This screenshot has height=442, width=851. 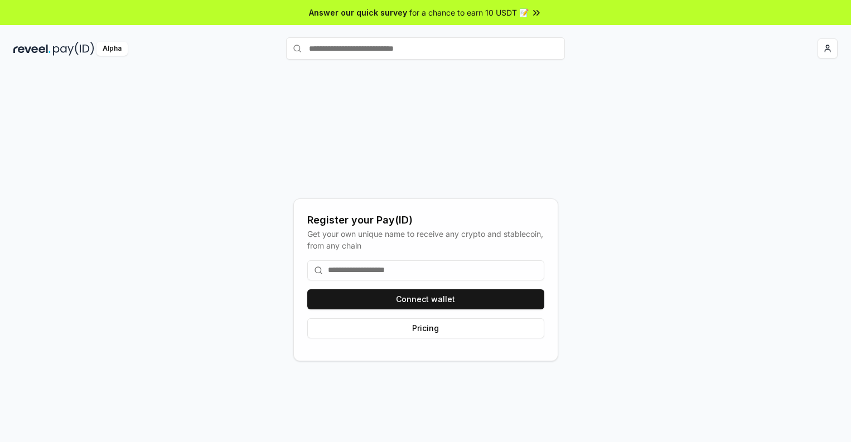 I want to click on div: Register your Pay(ID), so click(x=426, y=220).